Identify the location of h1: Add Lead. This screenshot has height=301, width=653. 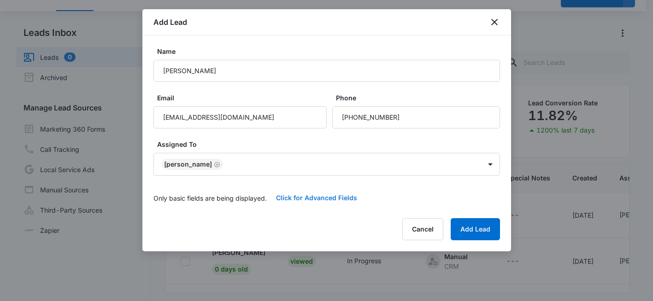
(170, 22).